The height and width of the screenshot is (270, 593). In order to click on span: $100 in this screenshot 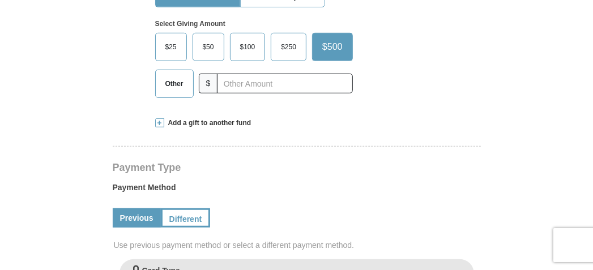, I will do `click(247, 47)`.